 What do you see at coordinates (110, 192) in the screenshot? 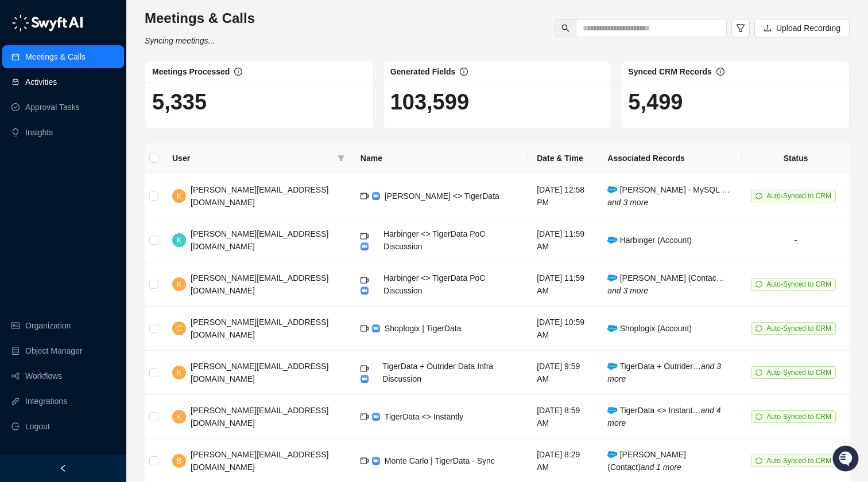
I see `a: Powered byPylon` at bounding box center [110, 192].